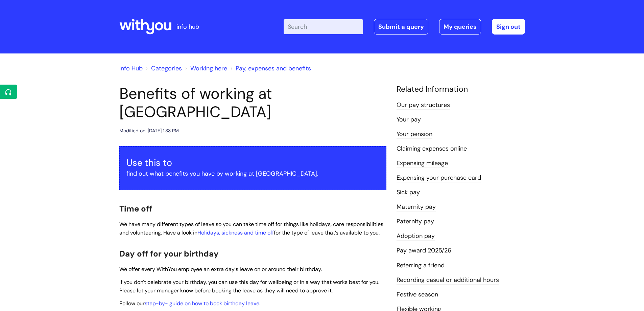 The image size is (644, 311). I want to click on a: Pay award 2025/26, so click(424, 251).